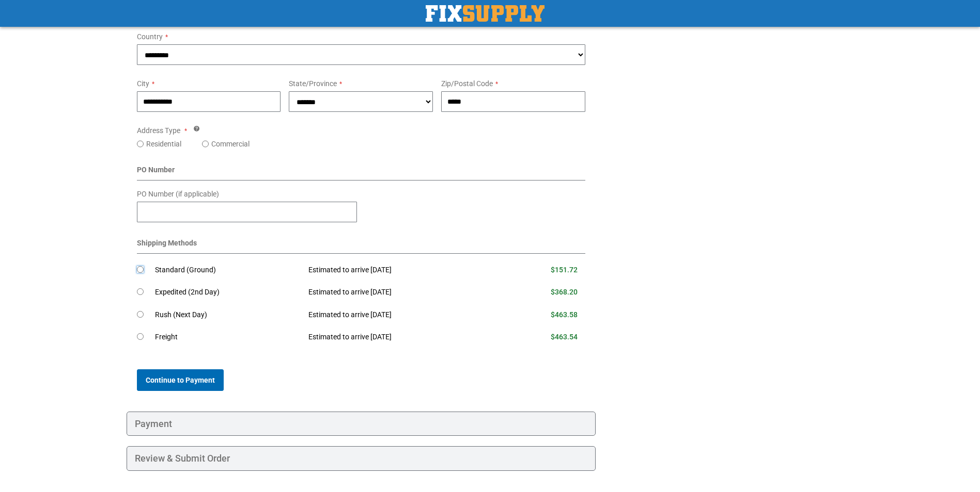 This screenshot has height=492, width=980. Describe the element at coordinates (361, 172) in the screenshot. I see `div: PO Number` at that location.